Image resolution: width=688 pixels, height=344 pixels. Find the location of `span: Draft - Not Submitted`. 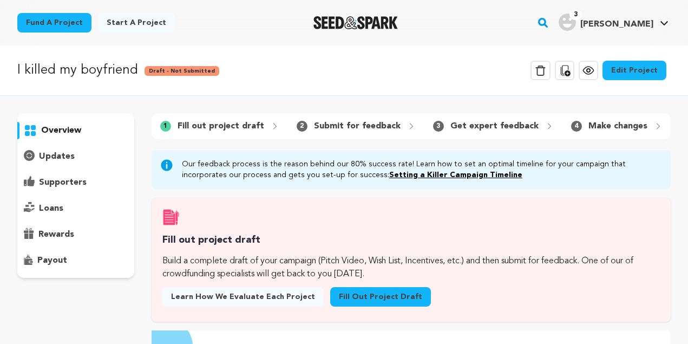

span: Draft - Not Submitted is located at coordinates (182, 71).